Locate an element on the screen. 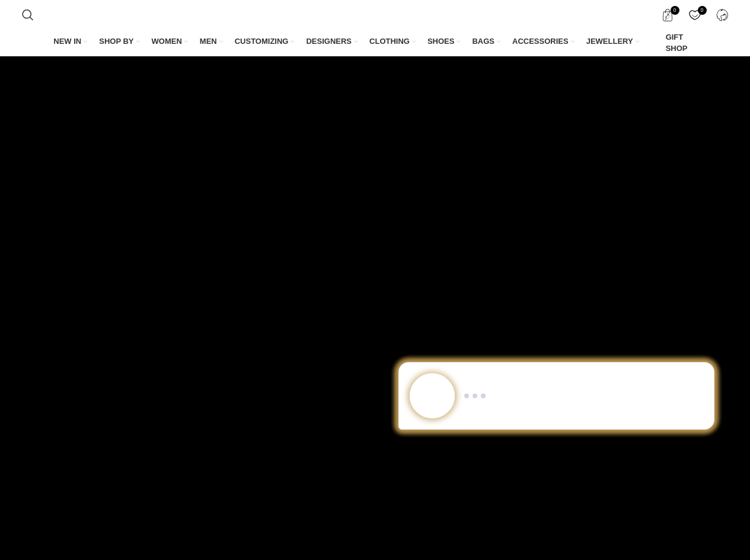 This screenshot has height=560, width=750. span: SHOP BY is located at coordinates (116, 42).